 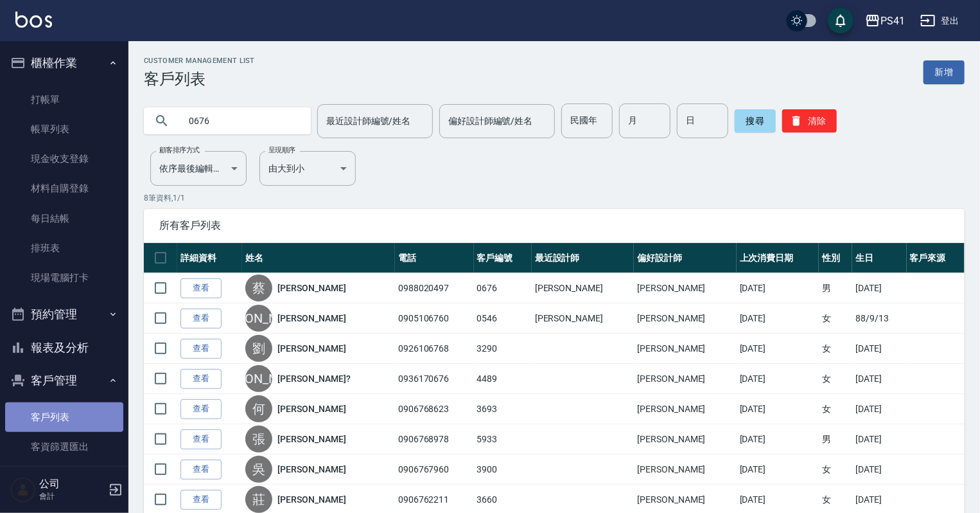 What do you see at coordinates (841, 21) in the screenshot?
I see `button: save` at bounding box center [841, 21].